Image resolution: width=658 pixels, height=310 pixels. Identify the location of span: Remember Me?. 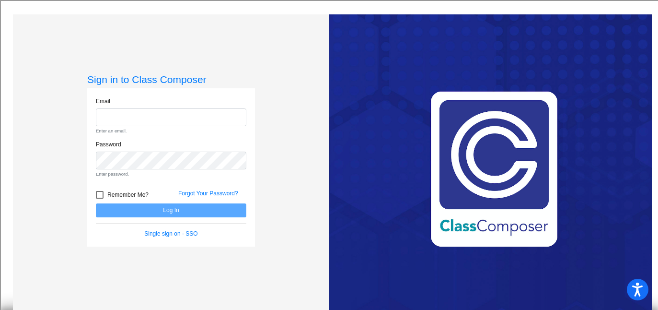
(128, 195).